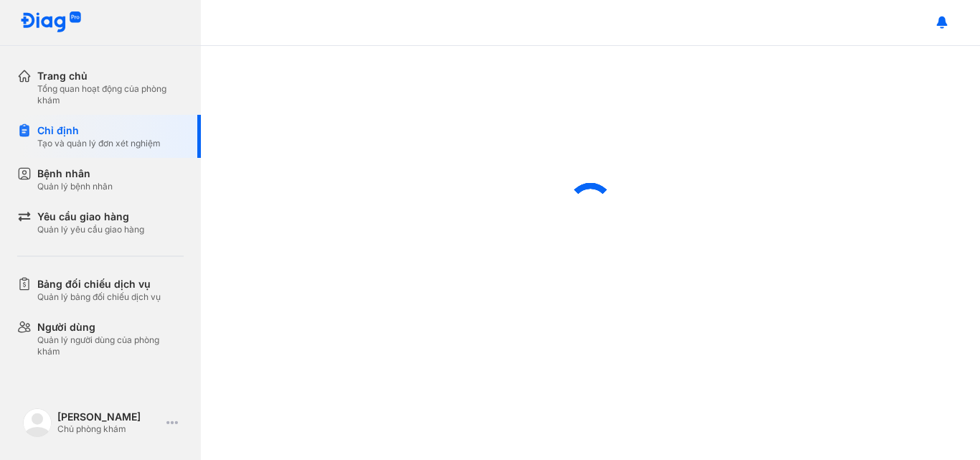 The image size is (980, 460). Describe the element at coordinates (99, 144) in the screenshot. I see `div: Tạo và quản lý đơn xét nghiệm` at that location.